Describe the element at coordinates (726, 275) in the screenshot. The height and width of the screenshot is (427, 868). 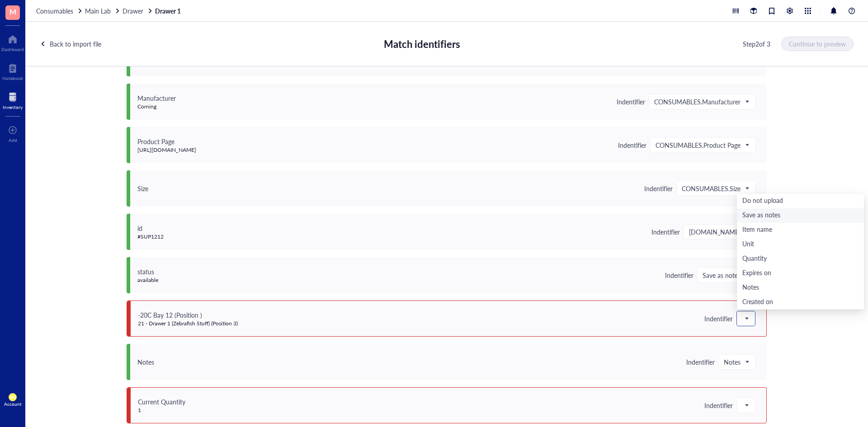
I see `span: Save as notes` at that location.